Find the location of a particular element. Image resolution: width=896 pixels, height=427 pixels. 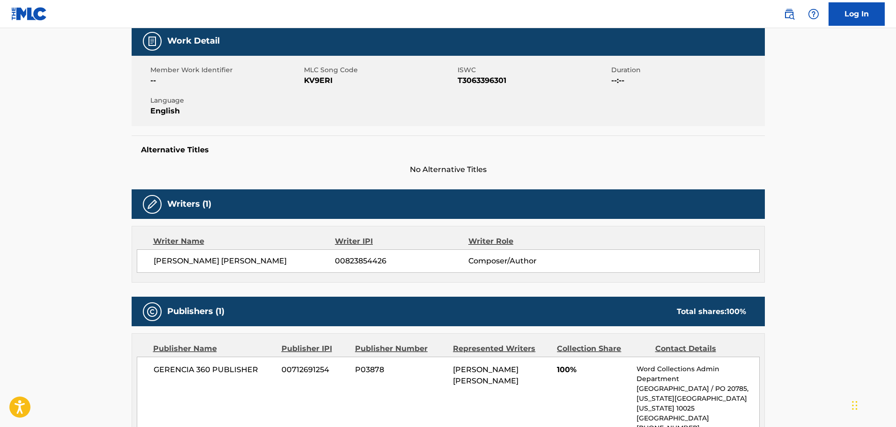

div: Arrastrar is located at coordinates (854, 405).